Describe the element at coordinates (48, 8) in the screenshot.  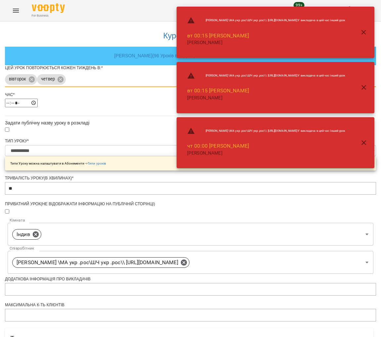
I see `img: Voopty Logo` at that location.